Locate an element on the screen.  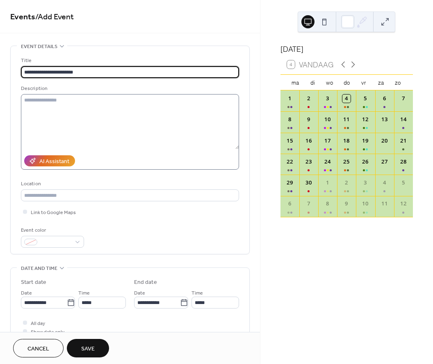
div: Start date is located at coordinates (34, 282).